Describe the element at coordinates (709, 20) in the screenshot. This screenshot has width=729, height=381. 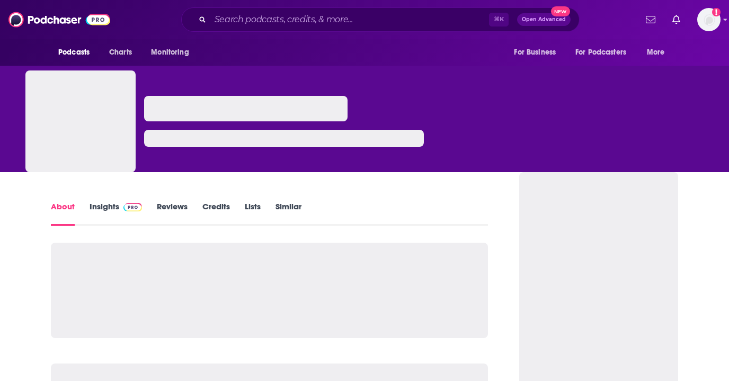
I see `img: User Profile` at that location.